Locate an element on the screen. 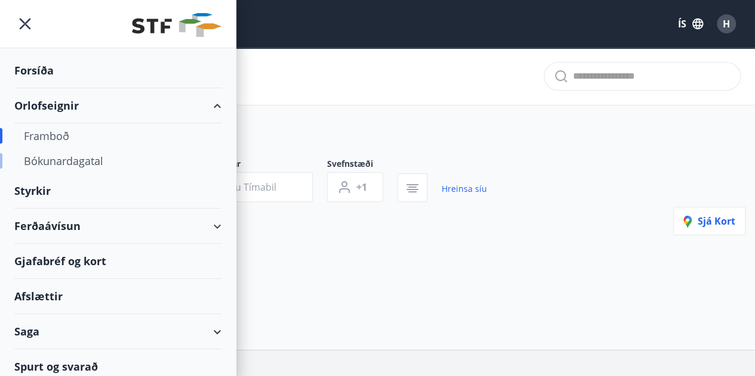  div: Framboð is located at coordinates (118, 136).